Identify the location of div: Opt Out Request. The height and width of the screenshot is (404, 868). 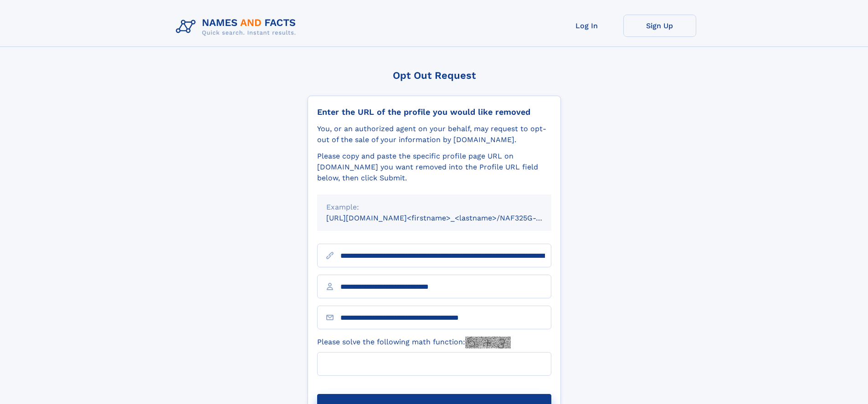
(435, 75).